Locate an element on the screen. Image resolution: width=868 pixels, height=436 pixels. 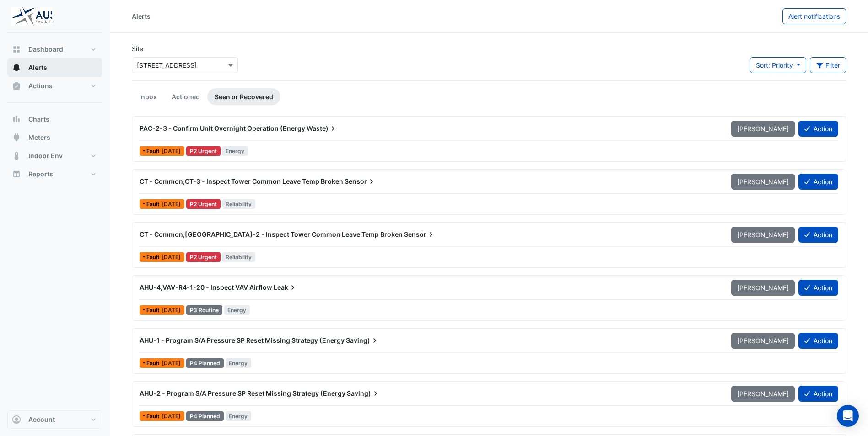
button: Account is located at coordinates (55, 419).